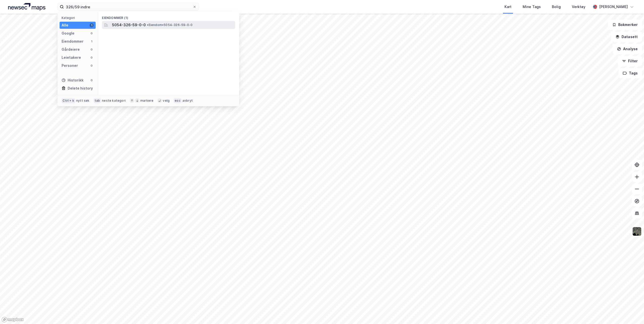 The image size is (644, 324). What do you see at coordinates (557, 7) in the screenshot?
I see `div: Bolig` at bounding box center [557, 7].